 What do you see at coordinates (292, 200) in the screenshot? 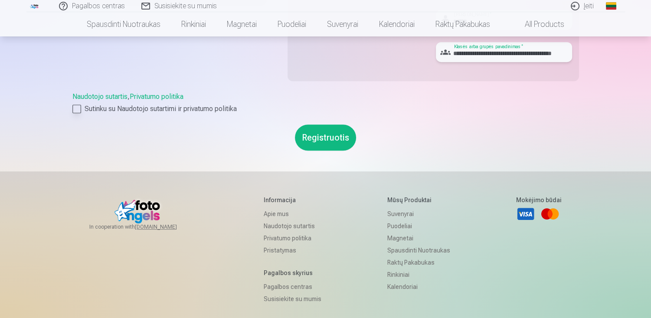
I see `h5: Informacija` at bounding box center [292, 200].